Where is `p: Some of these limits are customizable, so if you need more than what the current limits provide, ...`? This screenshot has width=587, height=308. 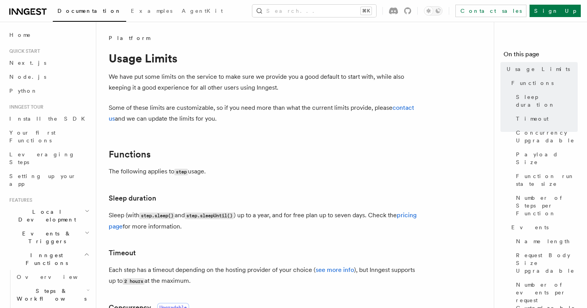 p: Some of these limits are customizable, so if you need more than what the current limits provide, ... is located at coordinates (264, 113).